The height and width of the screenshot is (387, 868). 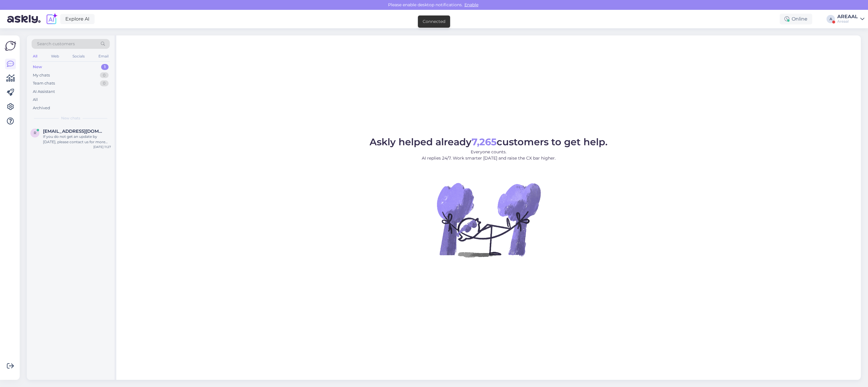 I want to click on div: My chats, so click(x=42, y=75).